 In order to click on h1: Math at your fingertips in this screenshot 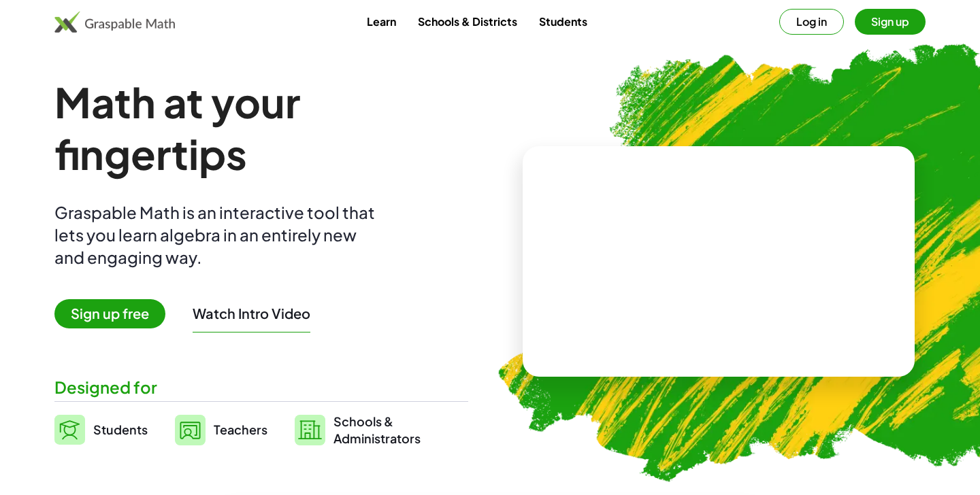, I will do `click(262, 128)`.